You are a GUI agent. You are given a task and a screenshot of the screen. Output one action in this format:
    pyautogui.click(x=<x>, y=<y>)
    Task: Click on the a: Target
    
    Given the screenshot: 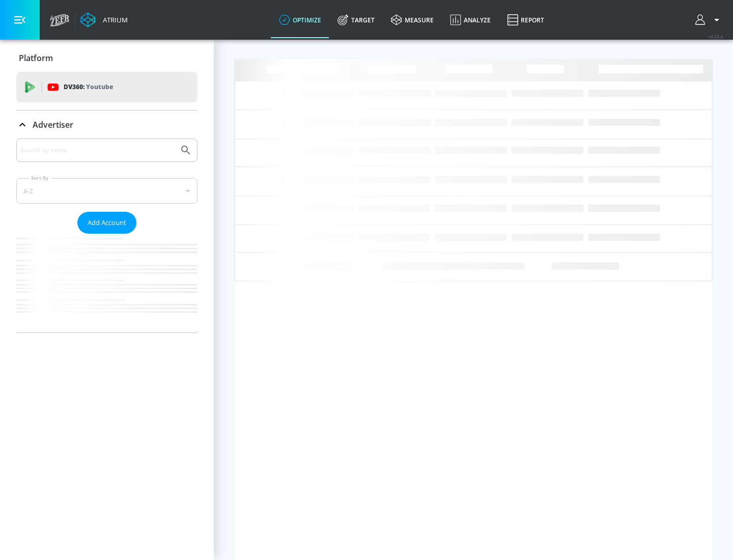 What is the action you would take?
    pyautogui.click(x=356, y=20)
    